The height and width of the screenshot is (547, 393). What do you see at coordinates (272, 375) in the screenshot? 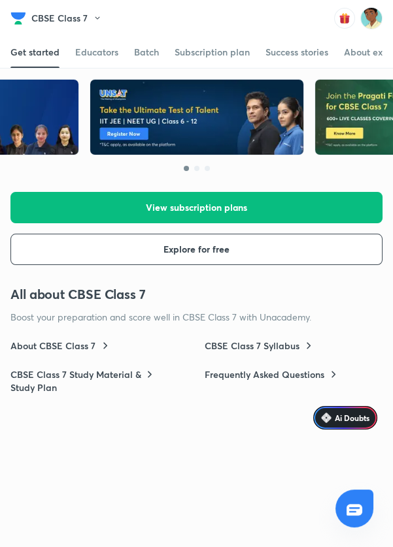
I see `a: Frequently Asked Questions` at bounding box center [272, 375].